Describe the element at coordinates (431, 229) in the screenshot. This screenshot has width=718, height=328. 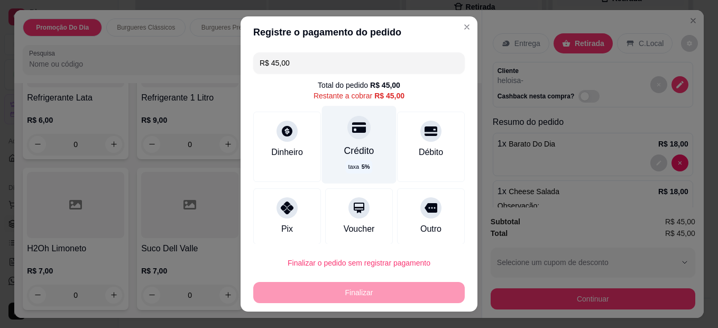
I see `div: Outro` at that location.